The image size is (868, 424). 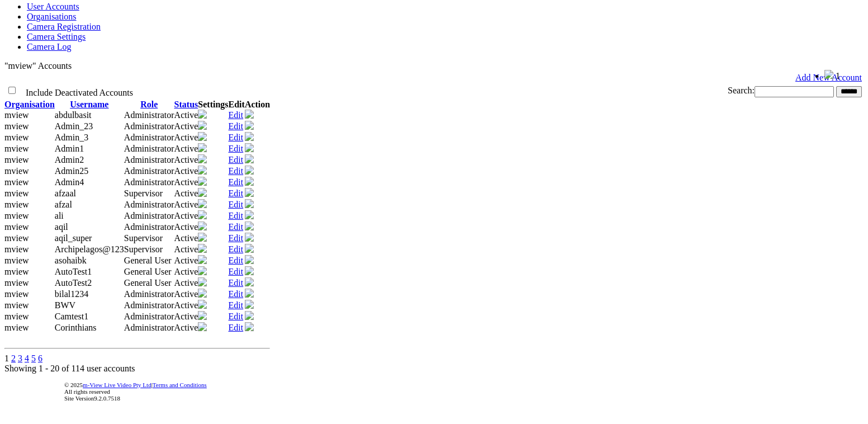 I want to click on span: aqil_super, so click(x=73, y=238).